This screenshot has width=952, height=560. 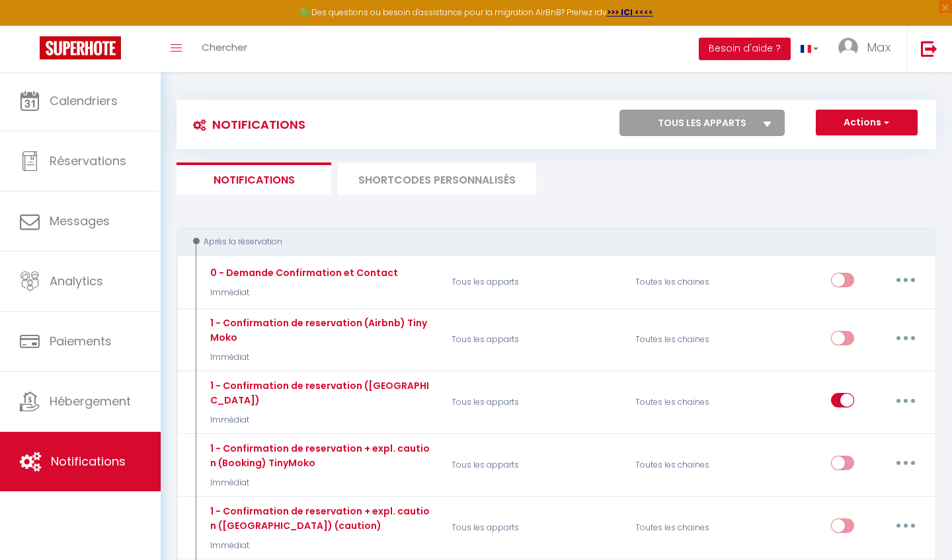 I want to click on button: Besoin d'aide ?, so click(x=745, y=49).